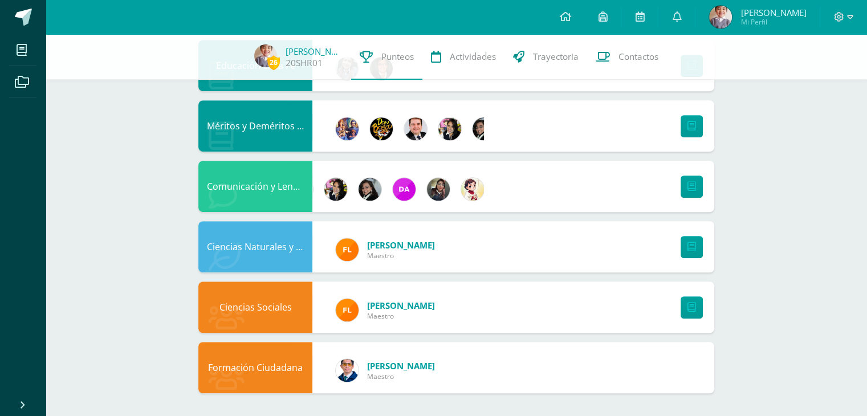  I want to click on a: Punteos, so click(386, 57).